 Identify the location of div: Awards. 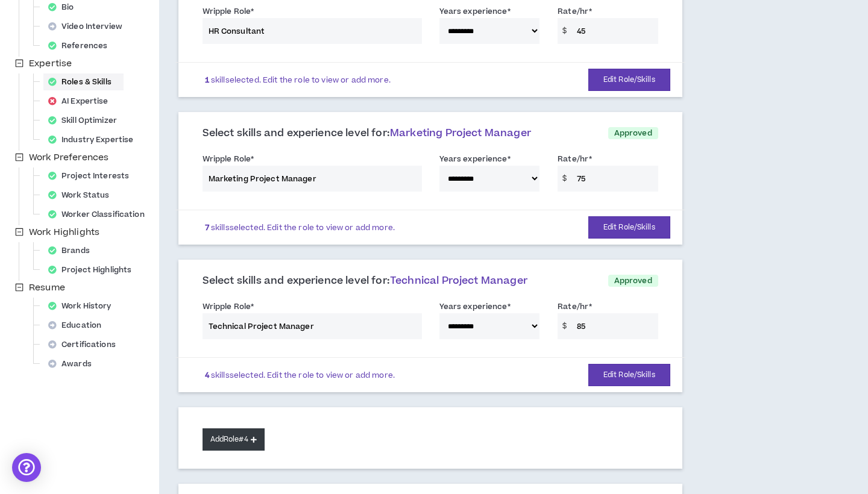
(73, 364).